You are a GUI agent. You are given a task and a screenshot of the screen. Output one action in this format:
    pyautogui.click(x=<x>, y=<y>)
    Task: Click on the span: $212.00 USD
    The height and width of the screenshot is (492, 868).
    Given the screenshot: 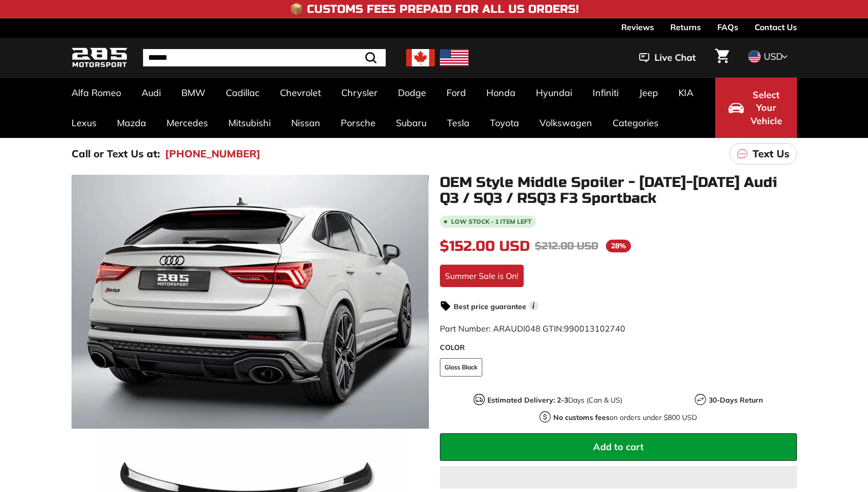 What is the action you would take?
    pyautogui.click(x=566, y=246)
    